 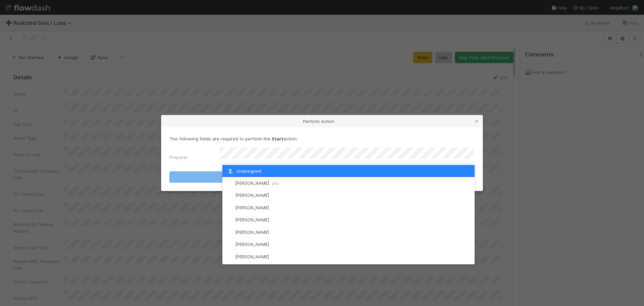 I want to click on img: avatar_45ea4894-10ca-450f-982d-dabe3bd75b0b.png, so click(x=230, y=232).